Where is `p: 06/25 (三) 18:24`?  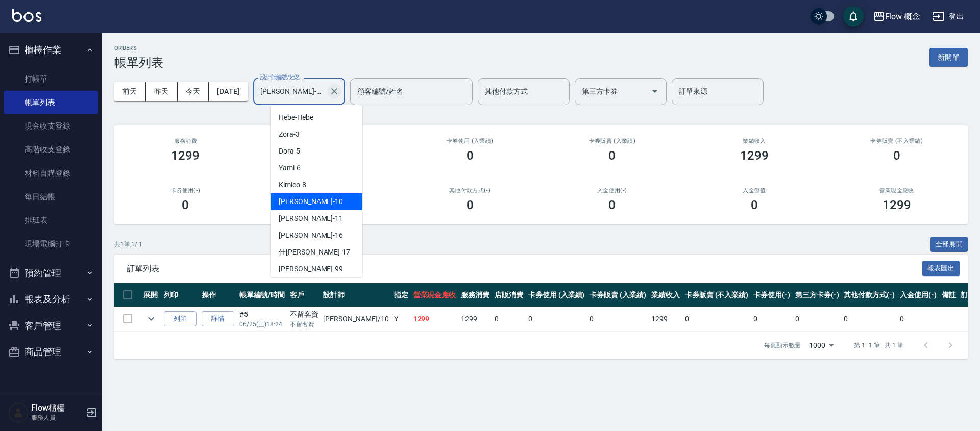
p: 06/25 (三) 18:24 is located at coordinates (262, 325).